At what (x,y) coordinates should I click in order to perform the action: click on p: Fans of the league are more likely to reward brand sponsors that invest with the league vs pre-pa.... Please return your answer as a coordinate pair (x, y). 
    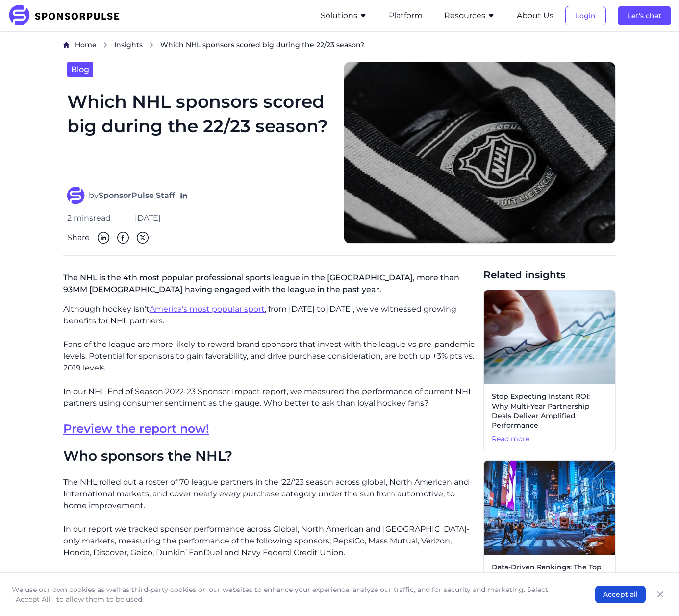
    Looking at the image, I should click on (270, 356).